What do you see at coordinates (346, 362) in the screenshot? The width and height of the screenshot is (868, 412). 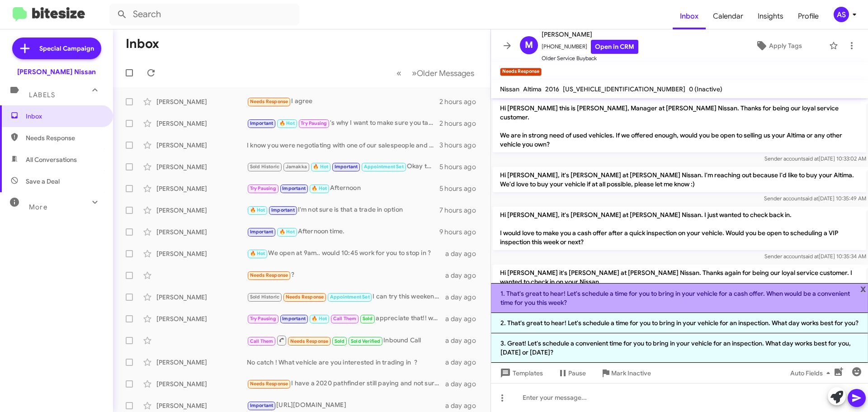 I see `div: No catch ! What vehicle are you interested in trading in ?` at bounding box center [346, 362].